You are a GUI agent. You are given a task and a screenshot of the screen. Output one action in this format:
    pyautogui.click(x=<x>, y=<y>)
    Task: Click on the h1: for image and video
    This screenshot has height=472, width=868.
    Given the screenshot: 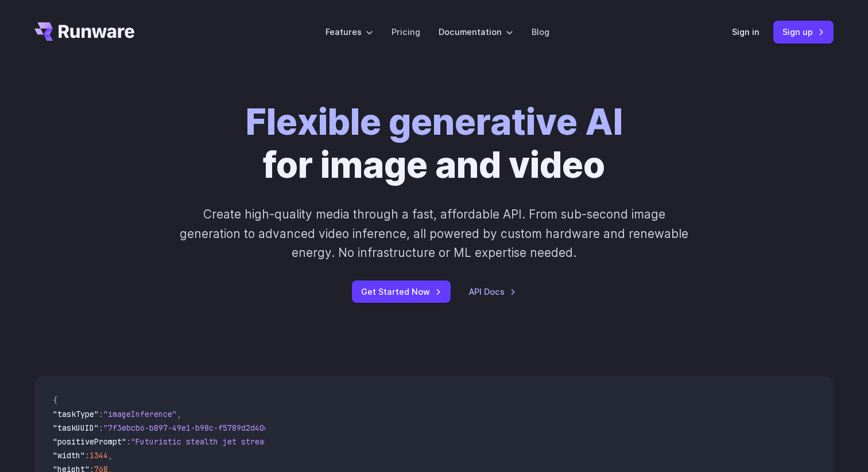 What is the action you would take?
    pyautogui.click(x=434, y=144)
    